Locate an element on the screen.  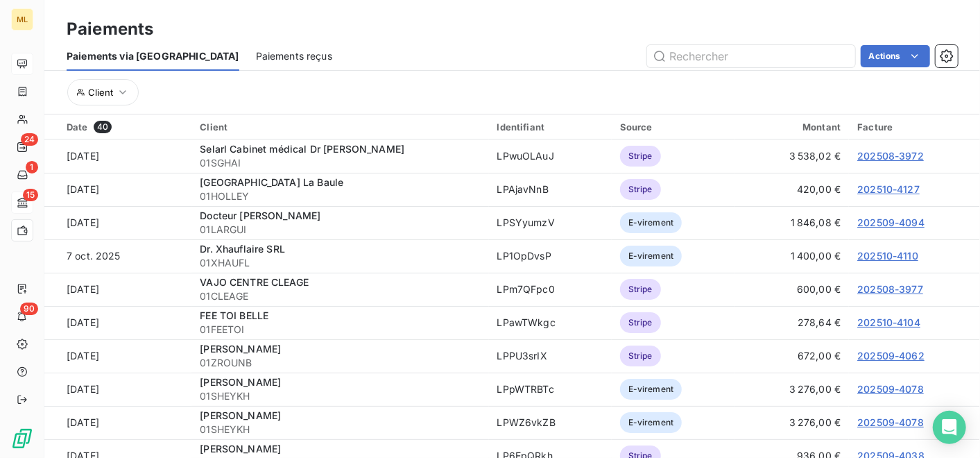
div: Montant is located at coordinates (791, 127).